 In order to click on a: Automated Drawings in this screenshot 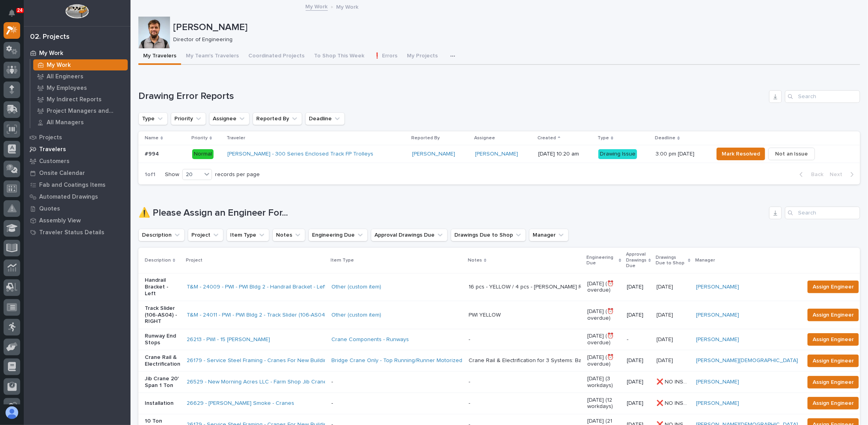, I will do `click(77, 196)`.